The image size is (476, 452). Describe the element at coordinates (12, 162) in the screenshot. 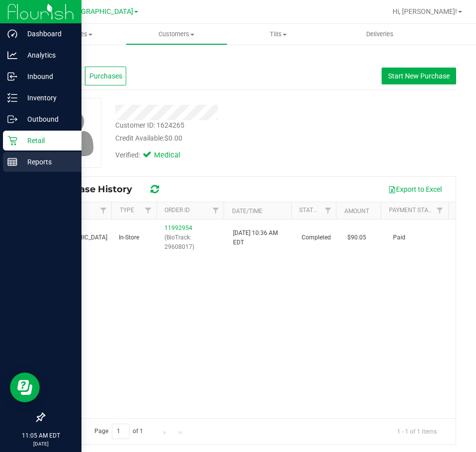

I see `inline-svg: Reports` at that location.